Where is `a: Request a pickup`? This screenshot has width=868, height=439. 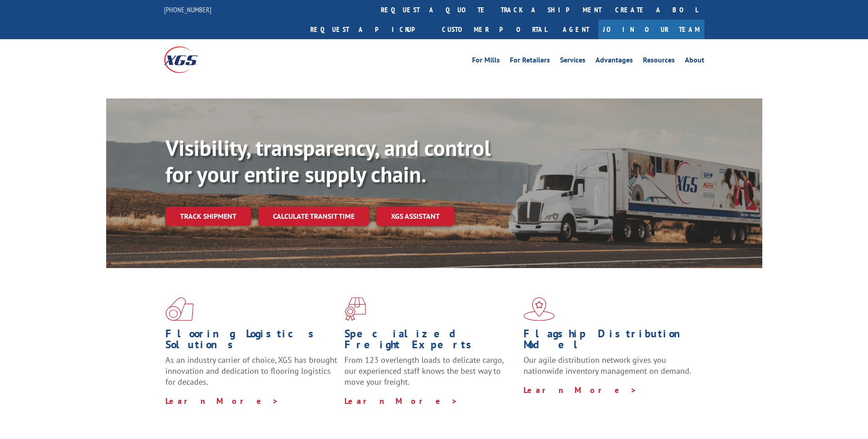
a: Request a pickup is located at coordinates (369, 29).